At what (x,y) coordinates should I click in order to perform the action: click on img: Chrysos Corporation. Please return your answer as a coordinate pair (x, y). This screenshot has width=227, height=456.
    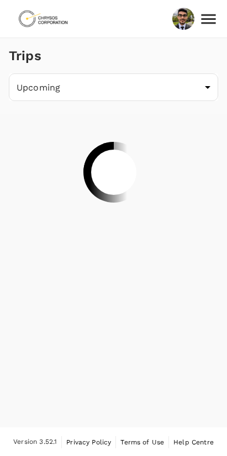
    Looking at the image, I should click on (43, 19).